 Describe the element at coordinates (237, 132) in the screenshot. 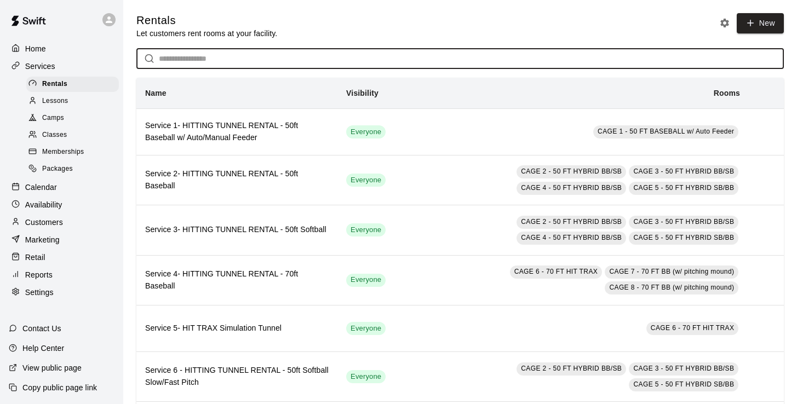

I see `h6: Service 1- HITTING TUNNEL RENTAL - 50ft Baseball w/ Auto/Manual Feeder` at that location.